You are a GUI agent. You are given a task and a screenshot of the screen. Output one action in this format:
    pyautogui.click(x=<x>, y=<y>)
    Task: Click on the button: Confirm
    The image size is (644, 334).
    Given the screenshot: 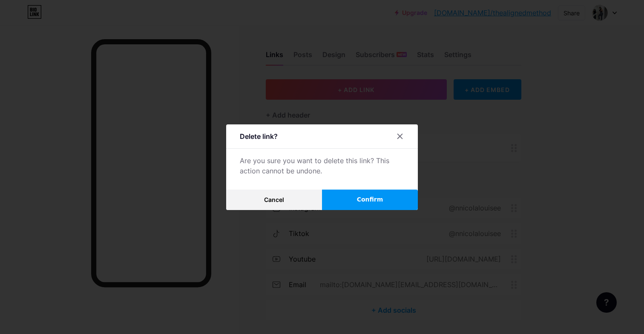 What is the action you would take?
    pyautogui.click(x=370, y=199)
    